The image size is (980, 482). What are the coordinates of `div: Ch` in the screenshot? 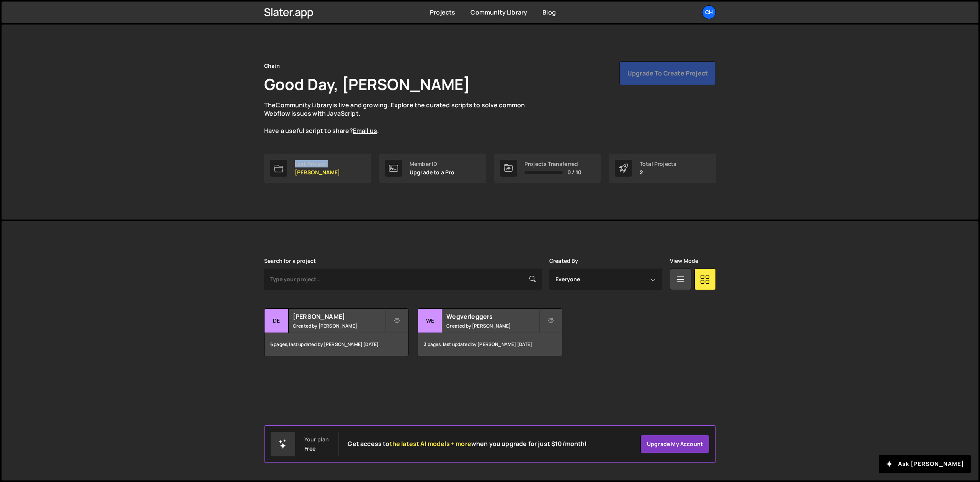 It's located at (709, 12).